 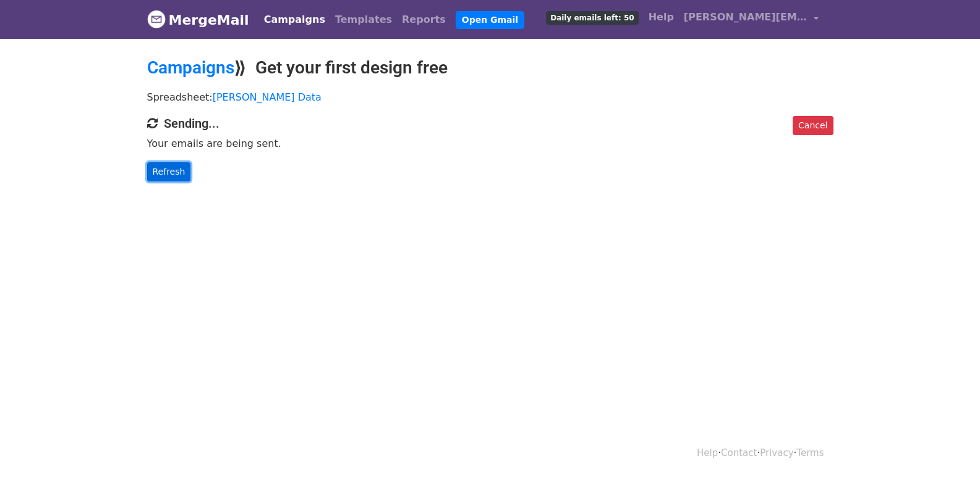 I want to click on a: Daily emails left: 50, so click(x=592, y=17).